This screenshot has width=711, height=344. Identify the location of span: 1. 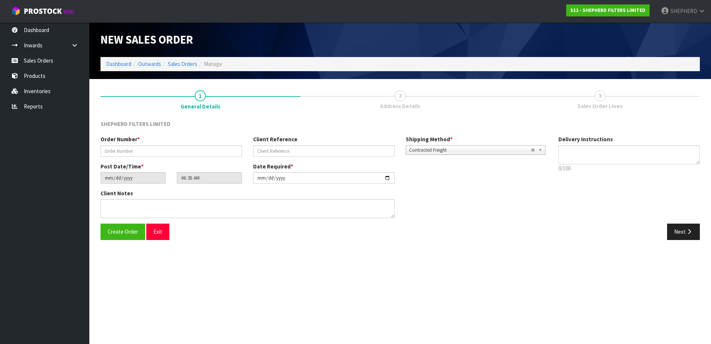
(200, 96).